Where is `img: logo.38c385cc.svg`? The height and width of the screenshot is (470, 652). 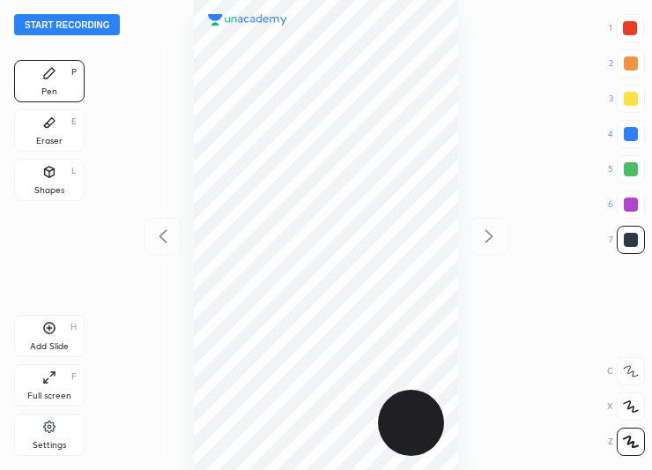 img: logo.38c385cc.svg is located at coordinates (248, 19).